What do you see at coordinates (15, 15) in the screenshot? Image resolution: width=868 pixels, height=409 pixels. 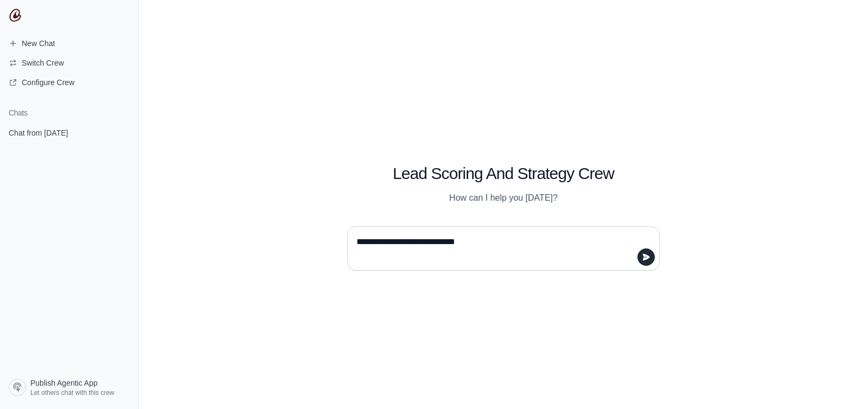 I see `img: CrewAI Logo` at bounding box center [15, 15].